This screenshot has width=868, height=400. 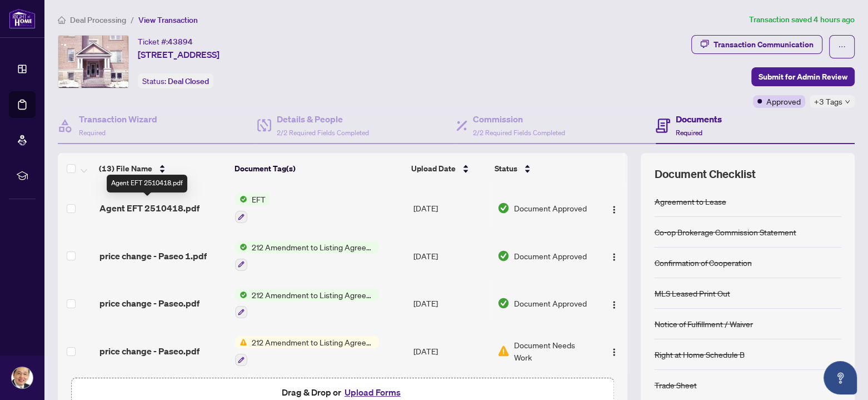 I want to click on img: Profile Icon, so click(x=22, y=378).